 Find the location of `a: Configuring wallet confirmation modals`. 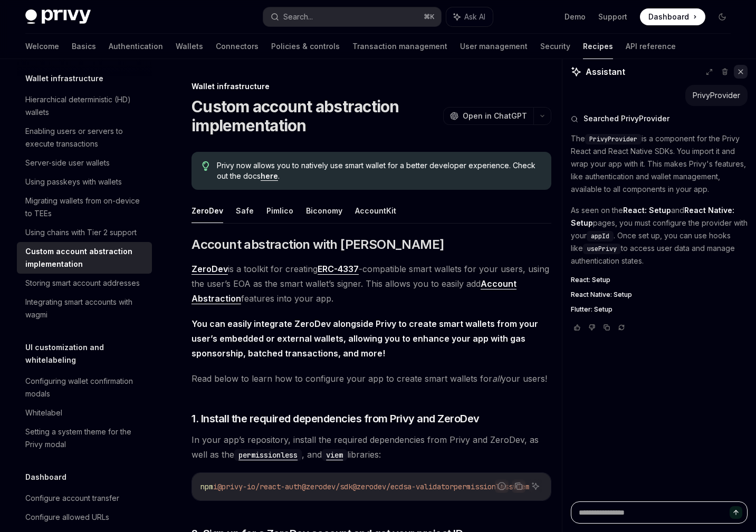

a: Configuring wallet confirmation modals is located at coordinates (85, 388).